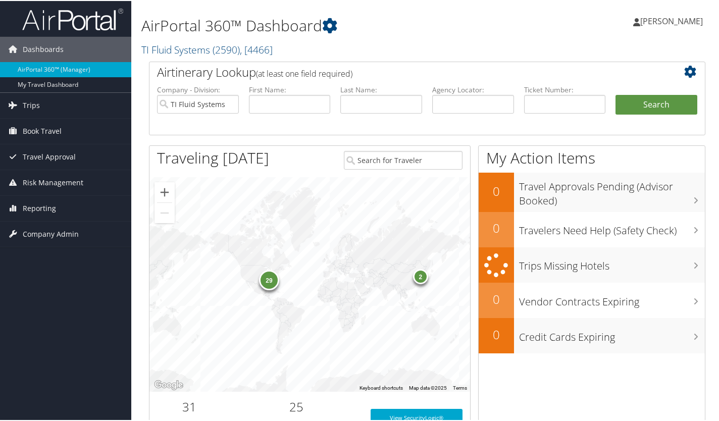 Image resolution: width=719 pixels, height=421 pixels. I want to click on span: Book Travel, so click(42, 130).